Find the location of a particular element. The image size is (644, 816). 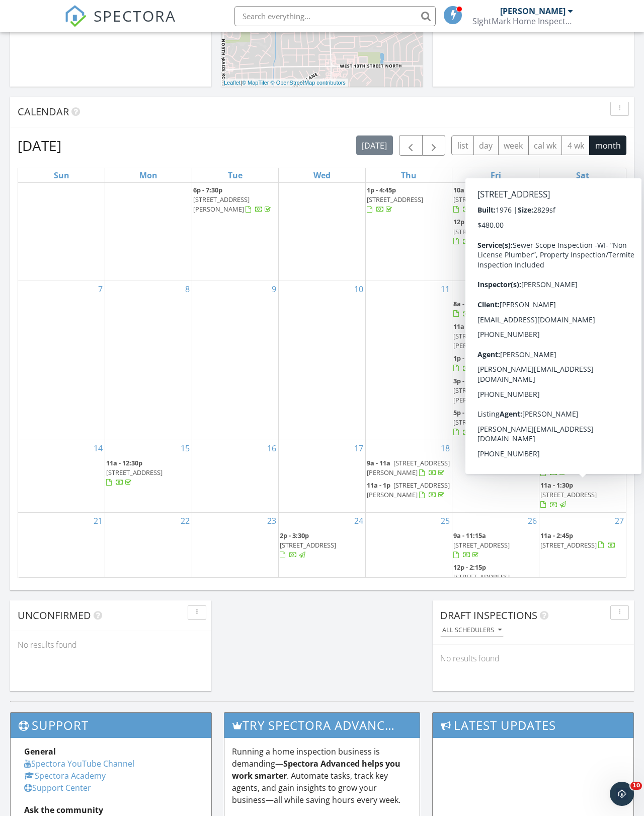

span: 2p - 3:30p is located at coordinates (295, 535).